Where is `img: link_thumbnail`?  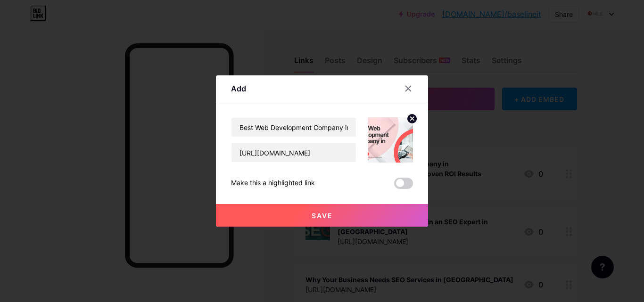 img: link_thumbnail is located at coordinates (390, 140).